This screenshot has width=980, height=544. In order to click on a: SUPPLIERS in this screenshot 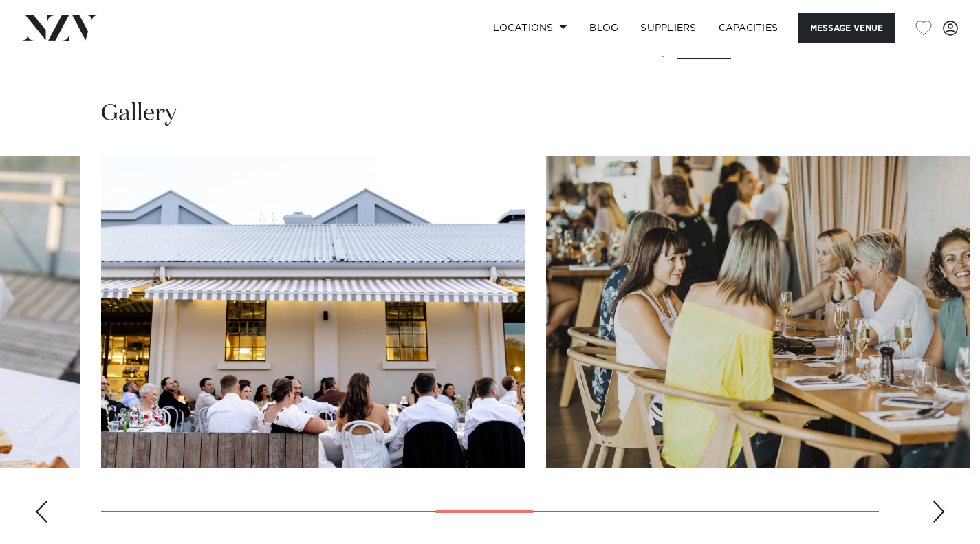, I will do `click(668, 28)`.